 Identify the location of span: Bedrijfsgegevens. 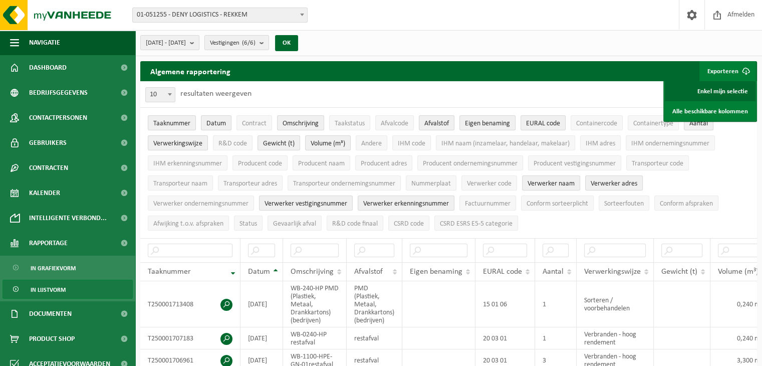
(58, 93).